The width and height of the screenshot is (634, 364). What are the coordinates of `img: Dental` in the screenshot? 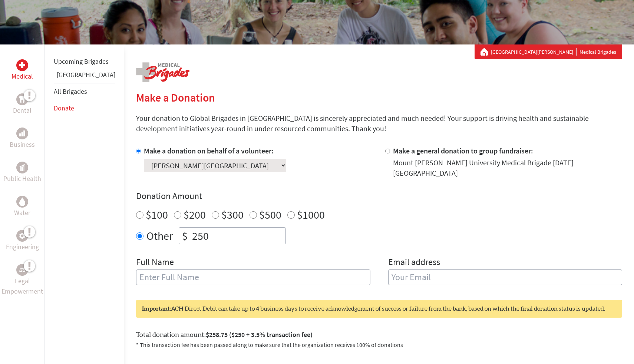 It's located at (22, 99).